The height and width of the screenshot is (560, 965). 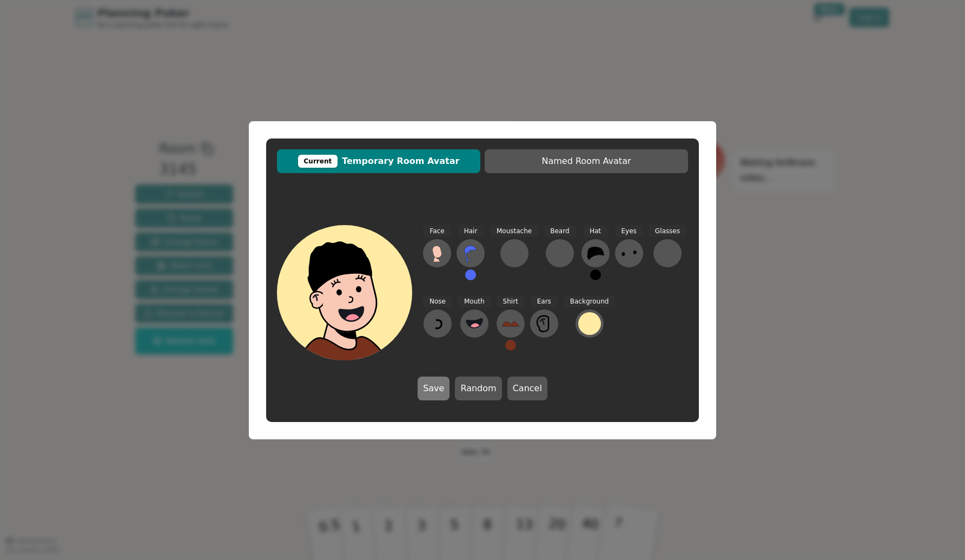 I want to click on button: Random, so click(x=479, y=389).